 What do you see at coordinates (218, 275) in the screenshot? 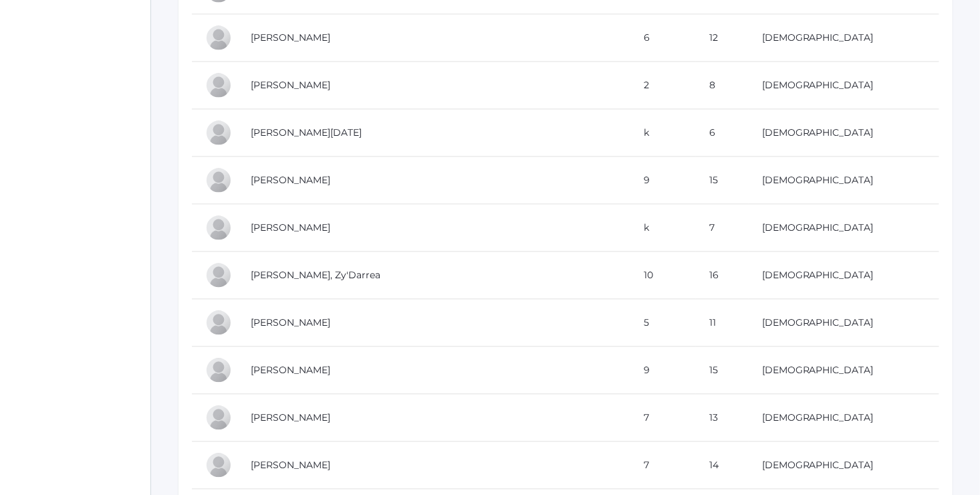
I see `div: Zy'Darrea Davis` at bounding box center [218, 275].